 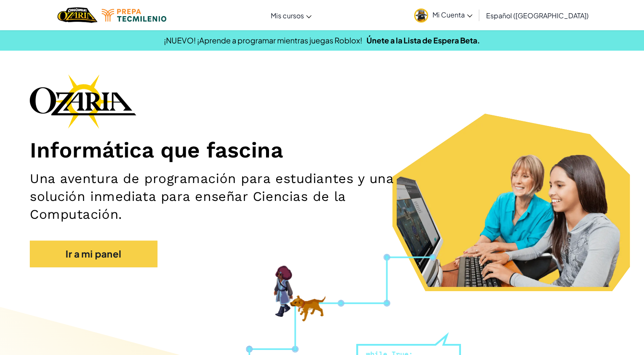 What do you see at coordinates (77, 15) in the screenshot?
I see `a: Ozaria by CodeCombat logo` at bounding box center [77, 15].